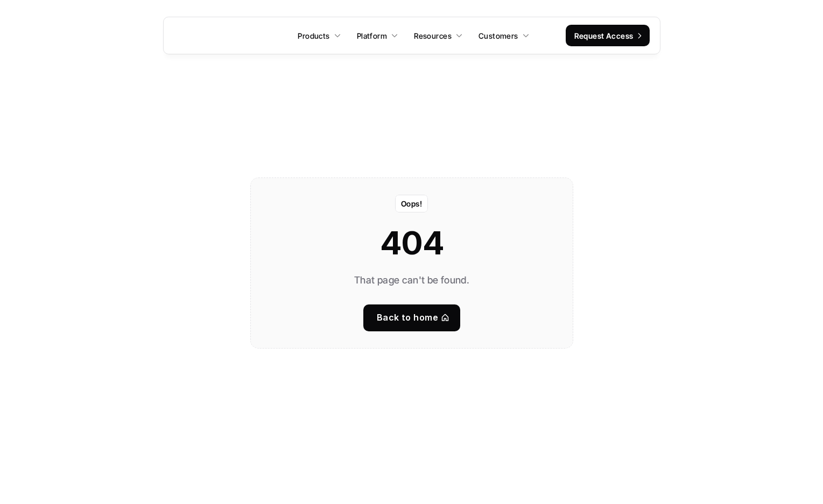 The image size is (823, 504). I want to click on strong: 404, so click(412, 243).